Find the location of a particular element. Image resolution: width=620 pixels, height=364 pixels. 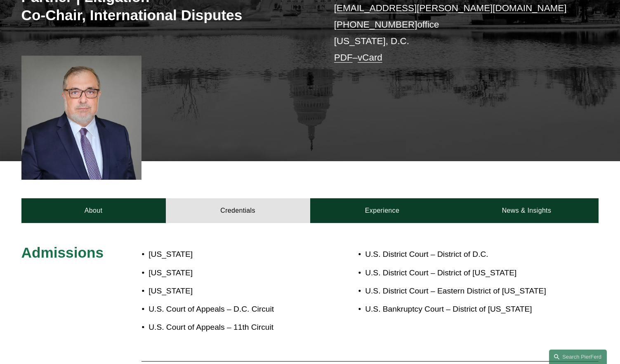

a: Search this site is located at coordinates (577, 356).